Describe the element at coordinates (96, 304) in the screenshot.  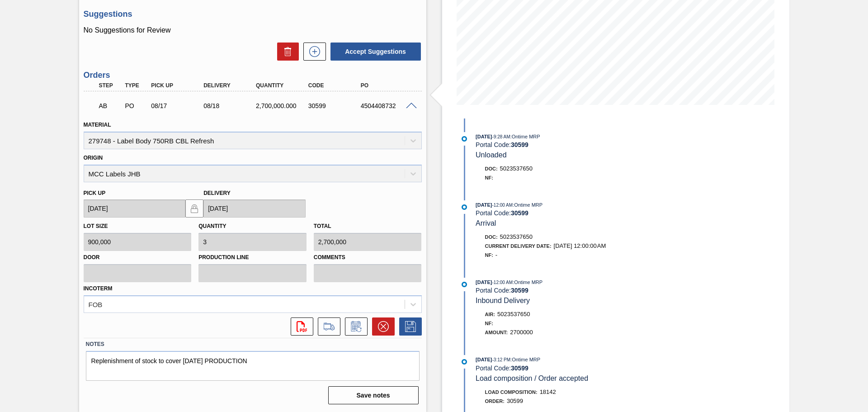
I see `div: FOB` at that location.